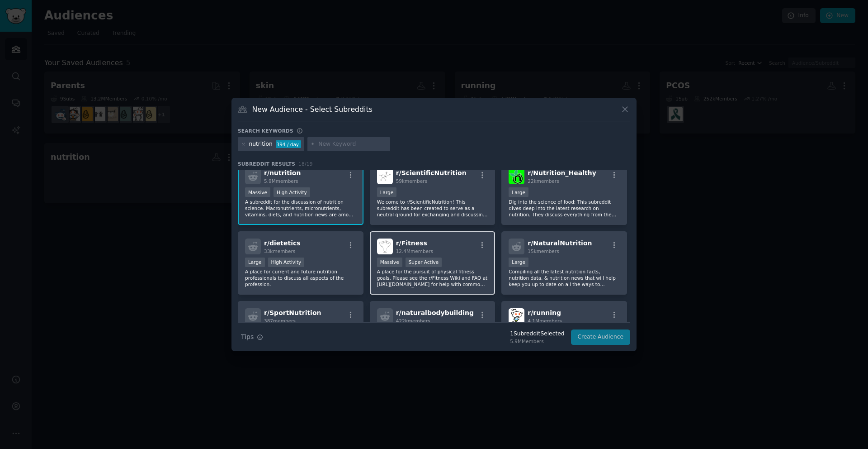 The image size is (868, 449). Describe the element at coordinates (266, 164) in the screenshot. I see `span: Subreddit Results` at that location.